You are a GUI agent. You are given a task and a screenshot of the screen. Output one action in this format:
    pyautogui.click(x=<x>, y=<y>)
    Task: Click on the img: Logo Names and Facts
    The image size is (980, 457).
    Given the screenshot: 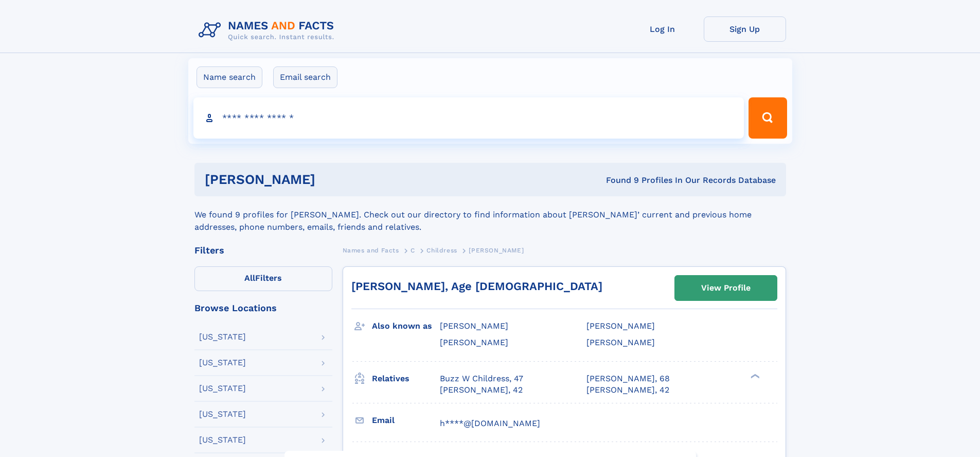 What is the action you would take?
    pyautogui.click(x=269, y=30)
    